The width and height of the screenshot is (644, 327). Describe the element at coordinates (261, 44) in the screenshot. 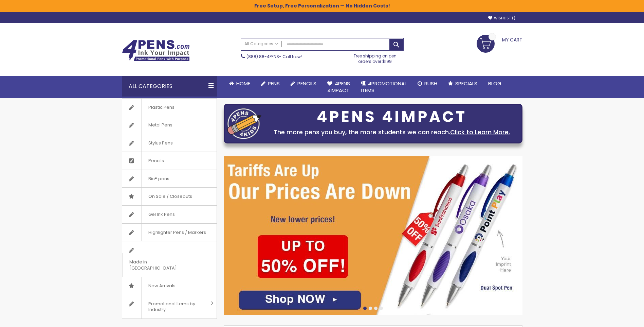

I see `a: All Categories` at that location.